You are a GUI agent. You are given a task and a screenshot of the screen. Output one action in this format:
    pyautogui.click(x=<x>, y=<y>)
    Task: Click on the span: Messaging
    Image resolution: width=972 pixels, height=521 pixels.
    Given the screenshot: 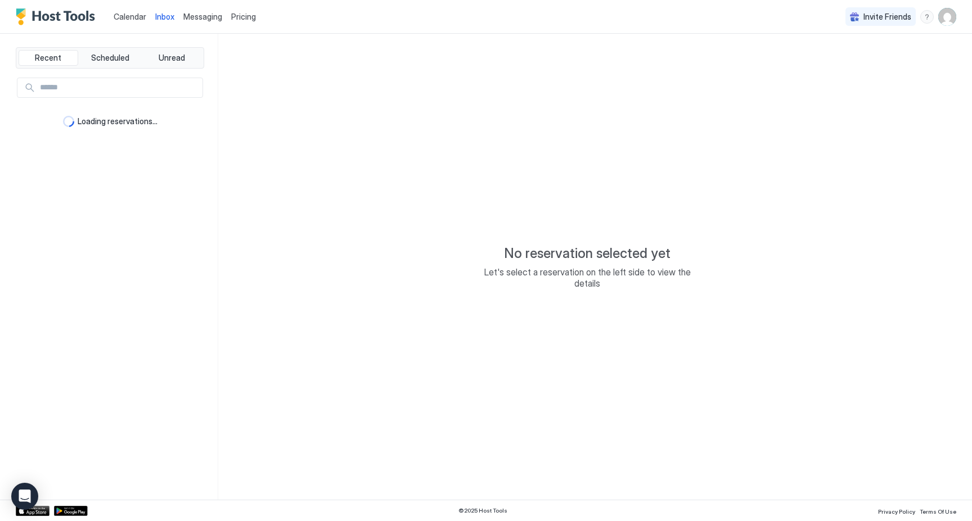 What is the action you would take?
    pyautogui.click(x=202, y=16)
    